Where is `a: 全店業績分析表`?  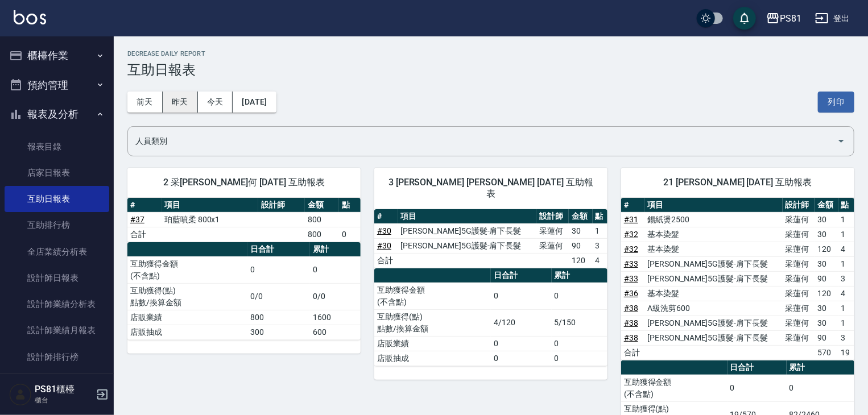
a: 全店業績分析表 is located at coordinates (57, 252).